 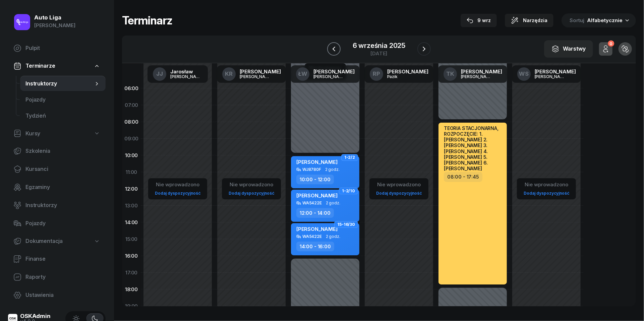 I want to click on div: Warstwy, so click(x=569, y=49).